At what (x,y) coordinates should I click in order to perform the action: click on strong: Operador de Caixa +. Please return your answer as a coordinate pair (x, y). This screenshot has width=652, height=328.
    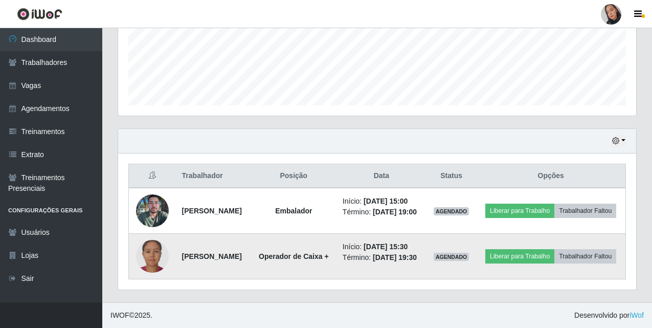
    Looking at the image, I should click on (293, 256).